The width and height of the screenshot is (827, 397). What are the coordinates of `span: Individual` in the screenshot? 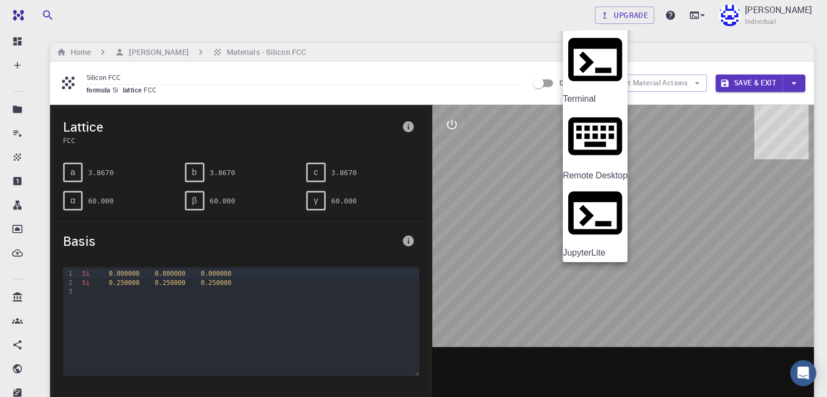 It's located at (760, 22).